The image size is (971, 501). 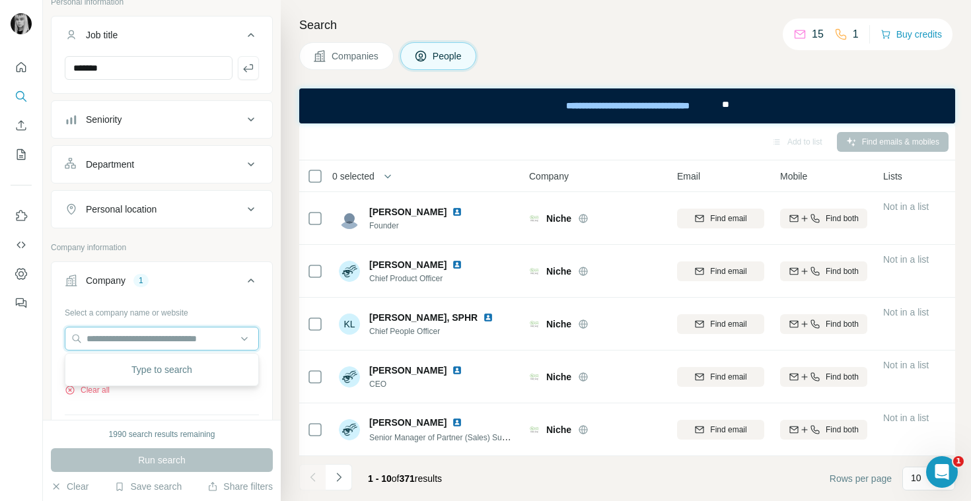 I want to click on span: results, so click(x=405, y=479).